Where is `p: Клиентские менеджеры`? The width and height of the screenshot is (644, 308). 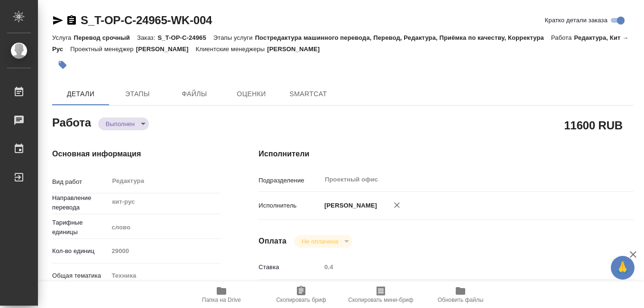 p: Клиентские менеджеры is located at coordinates (232, 49).